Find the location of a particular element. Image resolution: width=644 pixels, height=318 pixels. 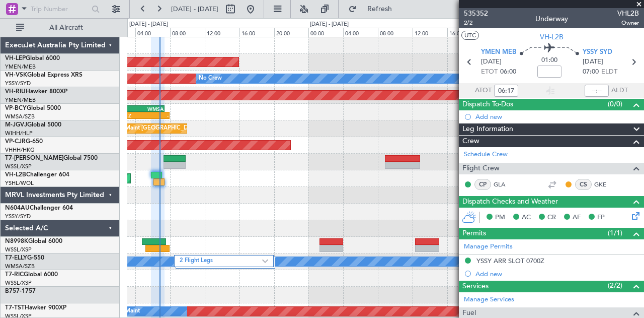

a: T7-RICGlobal 6000 is located at coordinates (31, 275).